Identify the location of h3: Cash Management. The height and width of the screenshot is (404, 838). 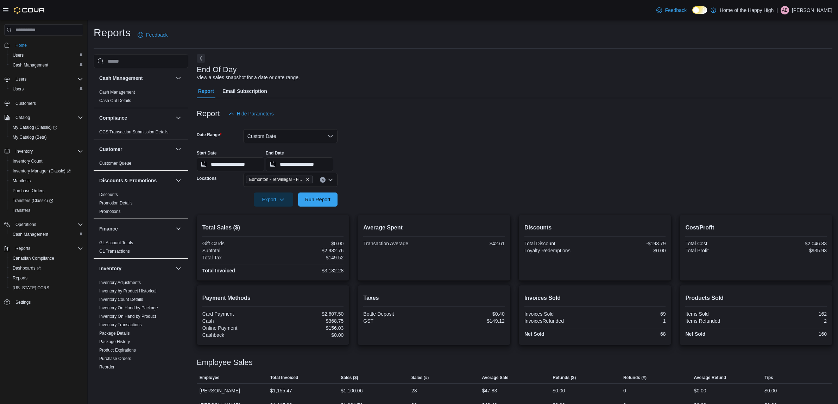
(121, 78).